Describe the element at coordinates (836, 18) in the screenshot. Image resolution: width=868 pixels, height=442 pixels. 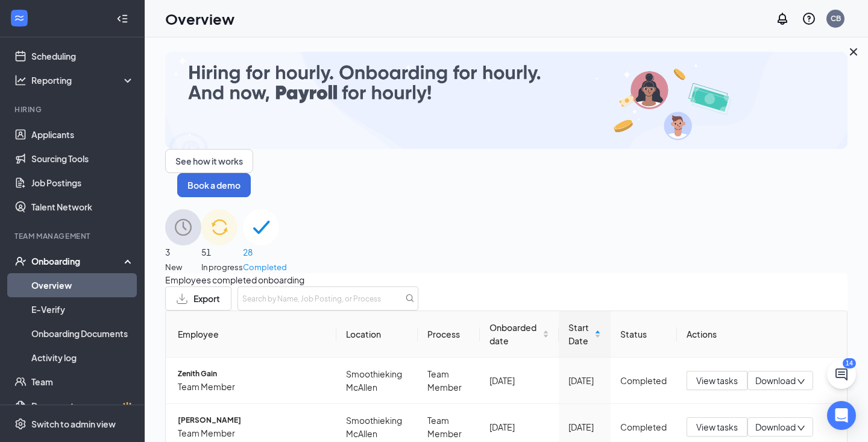
I see `div: CB` at that location.